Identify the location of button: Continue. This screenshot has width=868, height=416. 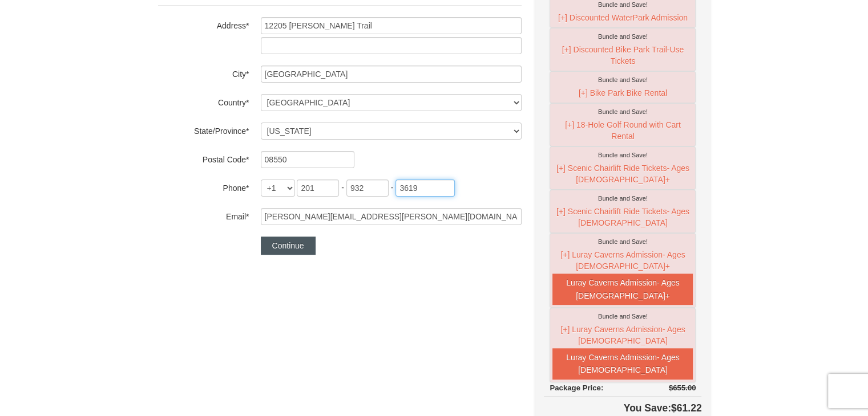
(289, 246).